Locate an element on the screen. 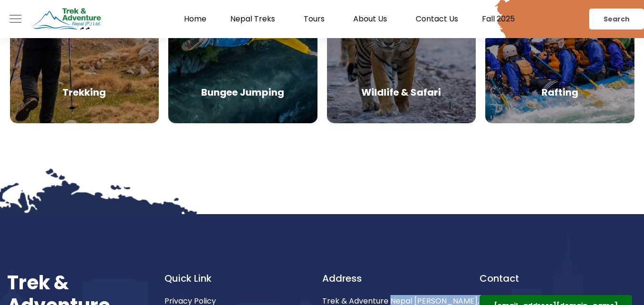 The image size is (644, 305). h4: Quick Link is located at coordinates (243, 279).